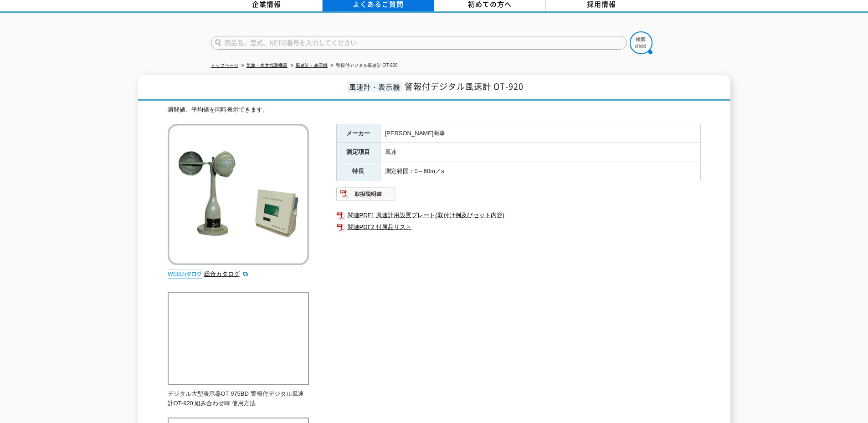  Describe the element at coordinates (365, 196) in the screenshot. I see `a: 取扱説明書` at that location.